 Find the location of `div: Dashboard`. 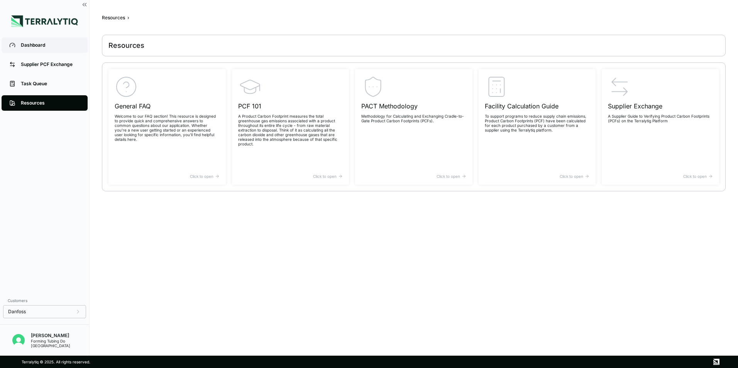

div: Dashboard is located at coordinates (50, 45).